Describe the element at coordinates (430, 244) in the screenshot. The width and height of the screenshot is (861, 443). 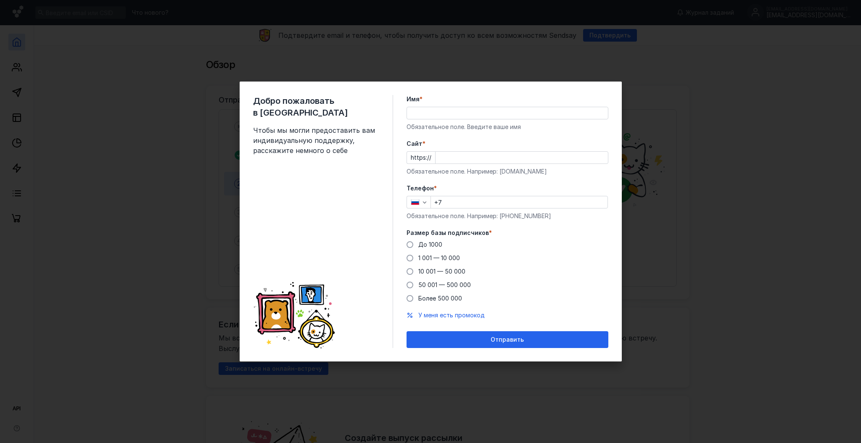
I see `span: До 1000` at that location.